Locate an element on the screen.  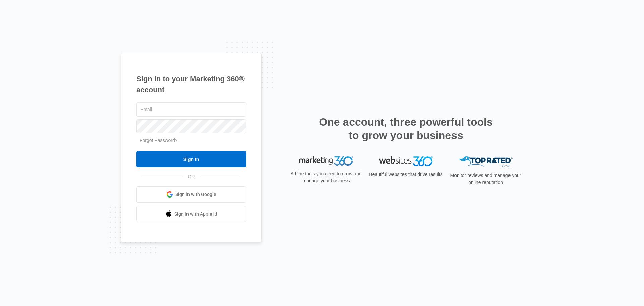
img: Marketing 360 is located at coordinates (326, 161).